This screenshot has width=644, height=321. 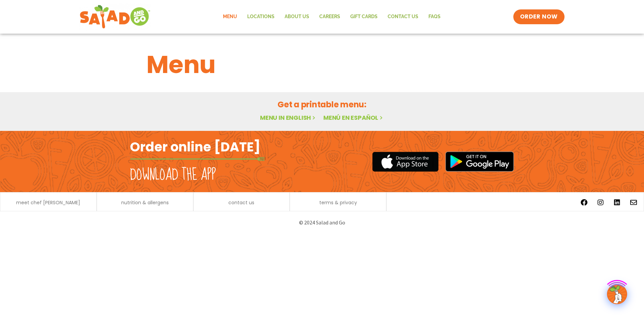 I want to click on img: new-SAG-logo-768×292, so click(x=115, y=17).